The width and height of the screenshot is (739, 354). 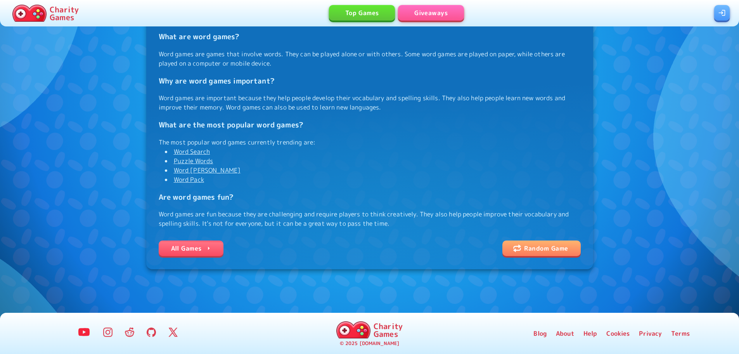 I want to click on h3: Are word games fun?, so click(x=370, y=197).